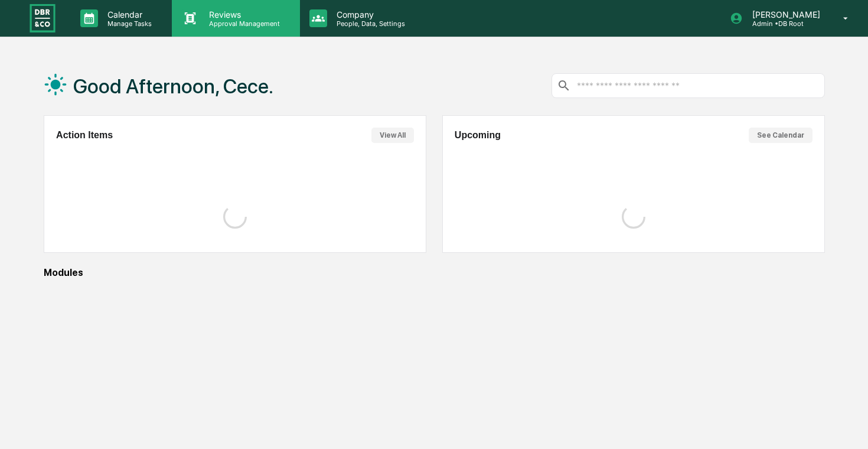 This screenshot has height=449, width=868. What do you see at coordinates (173, 87) in the screenshot?
I see `h1: Good Afternoon, Cece.` at bounding box center [173, 87].